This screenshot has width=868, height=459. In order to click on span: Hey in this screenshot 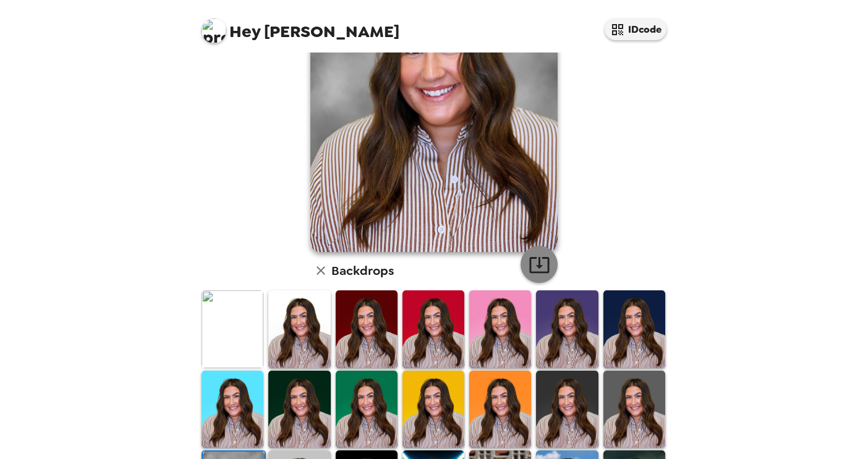, I will do `click(245, 32)`.